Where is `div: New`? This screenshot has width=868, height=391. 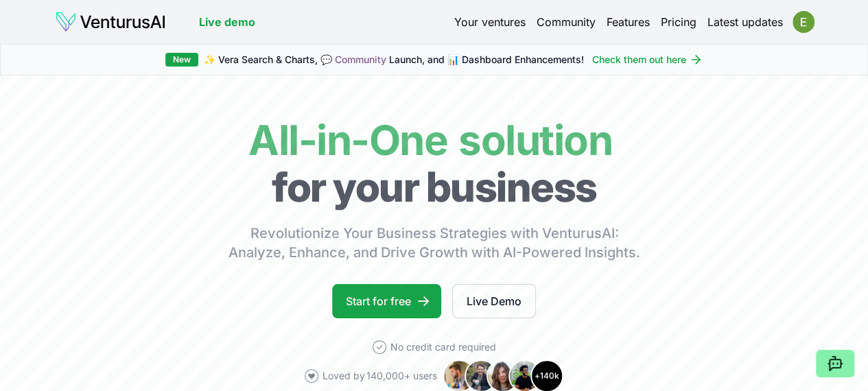
div: New is located at coordinates (182, 60).